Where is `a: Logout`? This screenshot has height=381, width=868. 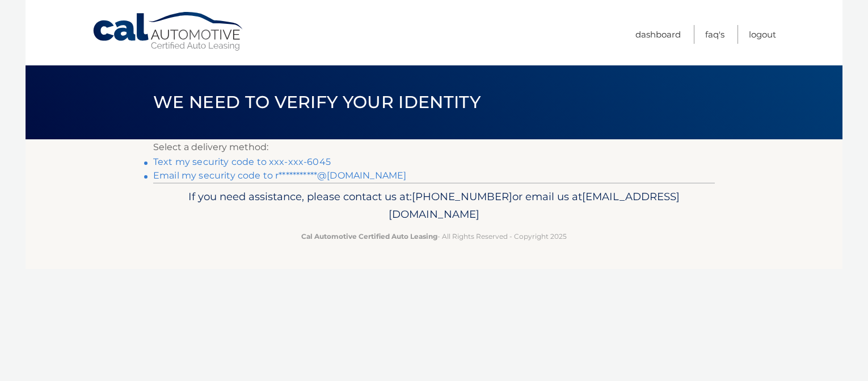
a: Logout is located at coordinates (763, 34).